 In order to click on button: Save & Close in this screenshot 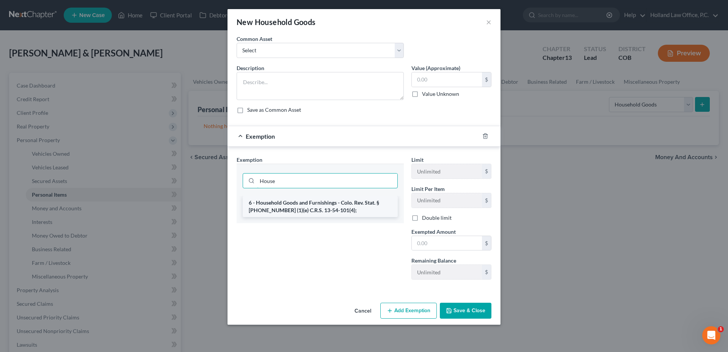, I will do `click(465, 311)`.